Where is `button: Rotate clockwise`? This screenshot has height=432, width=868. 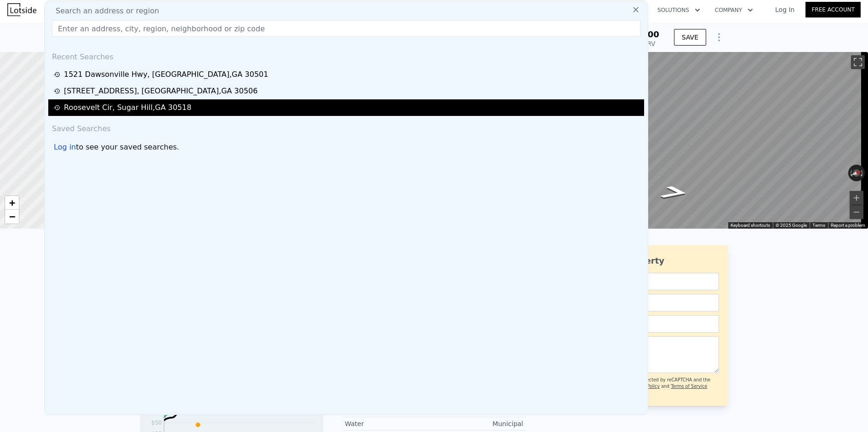
button: Rotate clockwise is located at coordinates (862, 173).